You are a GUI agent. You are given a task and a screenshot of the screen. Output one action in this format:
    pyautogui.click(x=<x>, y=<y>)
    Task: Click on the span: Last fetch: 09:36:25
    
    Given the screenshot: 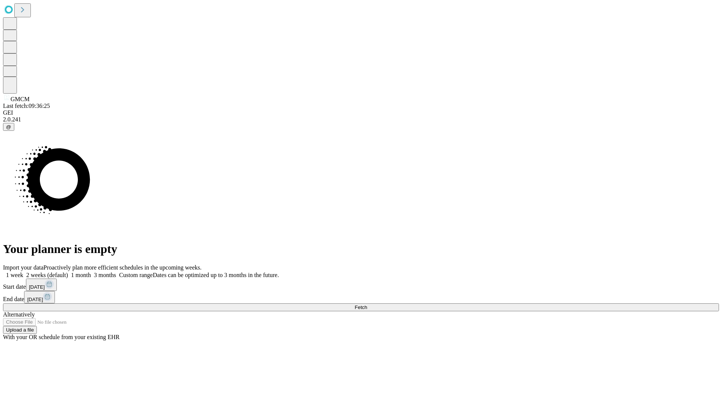 What is the action you would take?
    pyautogui.click(x=26, y=106)
    